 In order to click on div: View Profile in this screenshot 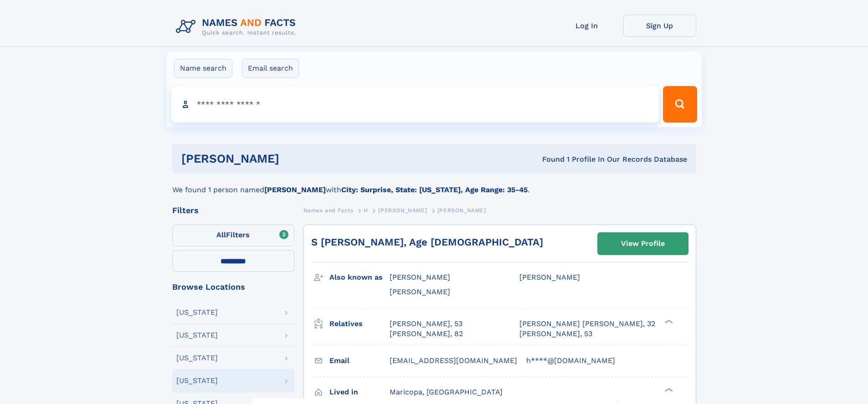, I will do `click(643, 243)`.